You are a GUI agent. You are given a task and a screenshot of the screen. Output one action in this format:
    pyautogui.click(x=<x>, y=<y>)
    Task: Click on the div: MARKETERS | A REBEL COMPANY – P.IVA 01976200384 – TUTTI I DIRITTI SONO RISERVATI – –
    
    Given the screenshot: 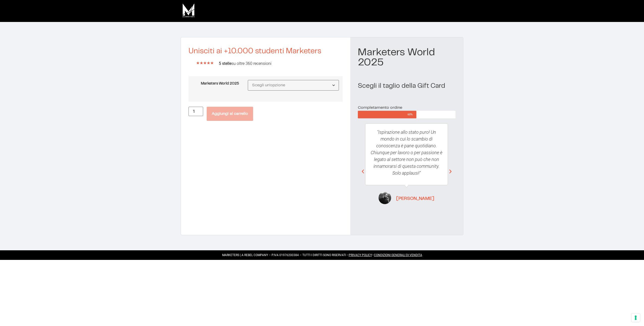 What is the action you would take?
    pyautogui.click(x=322, y=255)
    